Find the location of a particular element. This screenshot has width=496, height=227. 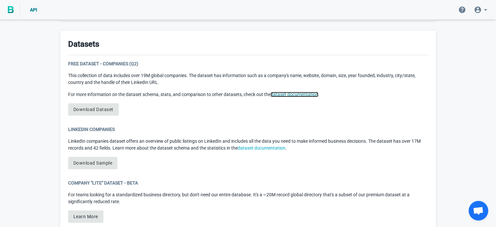

div: Open chat is located at coordinates (479, 211).